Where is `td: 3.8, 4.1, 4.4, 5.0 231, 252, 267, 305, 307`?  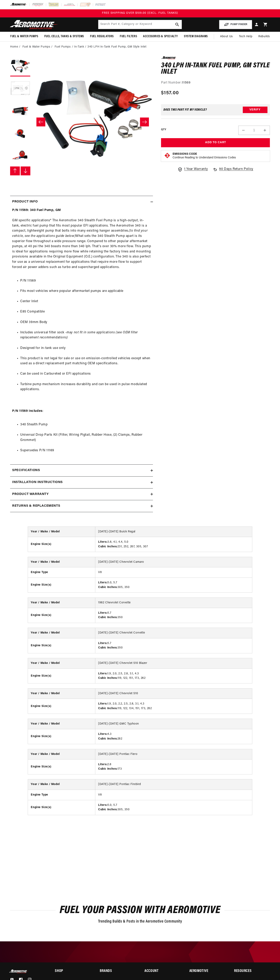 td: 3.8, 4.1, 4.4, 5.0 231, 252, 267, 305, 307 is located at coordinates (174, 544).